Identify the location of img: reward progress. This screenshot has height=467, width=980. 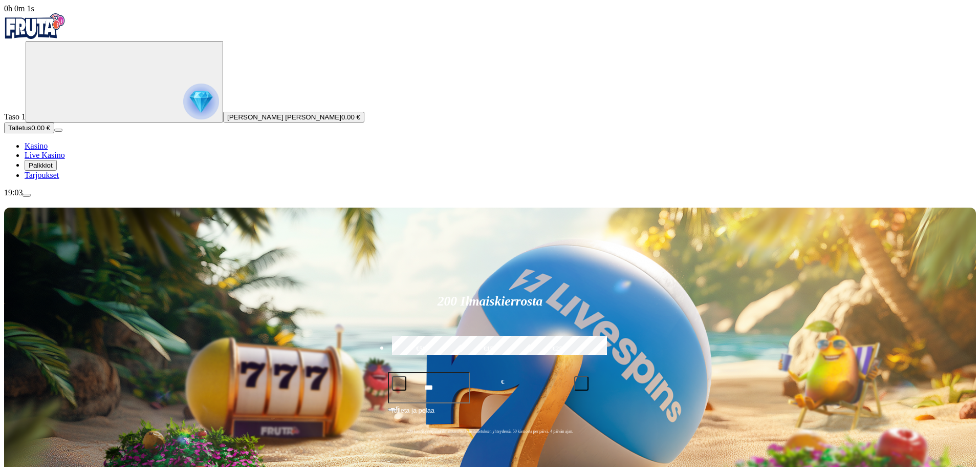
(201, 102).